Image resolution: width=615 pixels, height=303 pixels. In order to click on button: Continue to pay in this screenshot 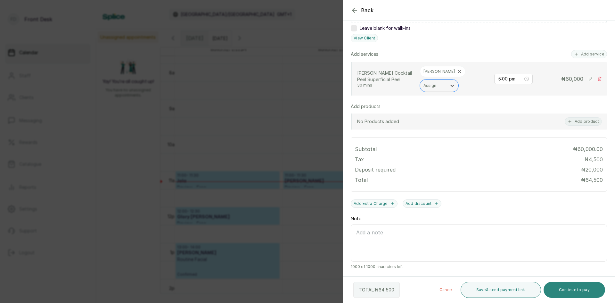, I will do `click(575, 290)`.